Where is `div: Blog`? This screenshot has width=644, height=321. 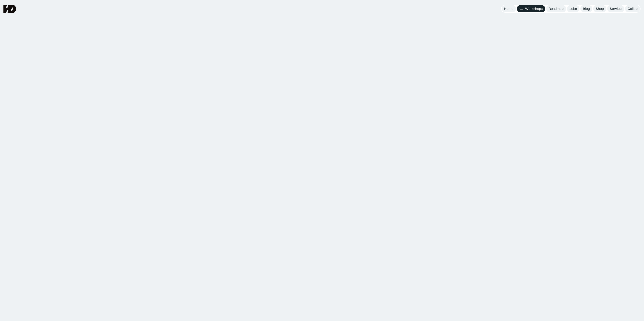 div: Blog is located at coordinates (586, 8).